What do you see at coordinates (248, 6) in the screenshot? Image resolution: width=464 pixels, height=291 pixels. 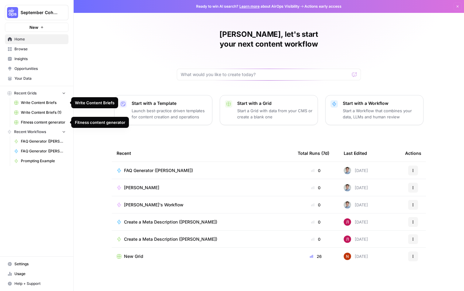 I see `span: Ready to win AI search? about AirOps Visibility` at bounding box center [248, 6].